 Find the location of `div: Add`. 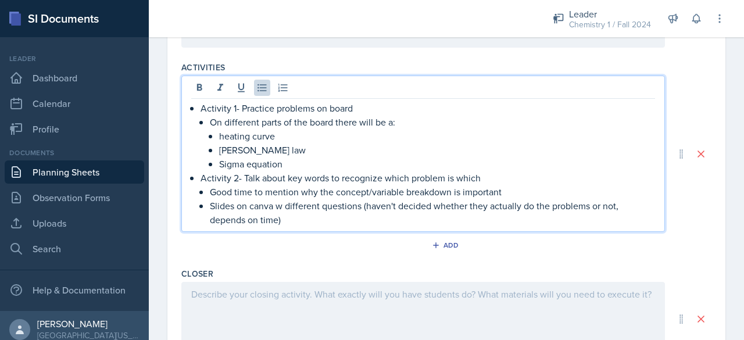

div: Add is located at coordinates (447, 245).